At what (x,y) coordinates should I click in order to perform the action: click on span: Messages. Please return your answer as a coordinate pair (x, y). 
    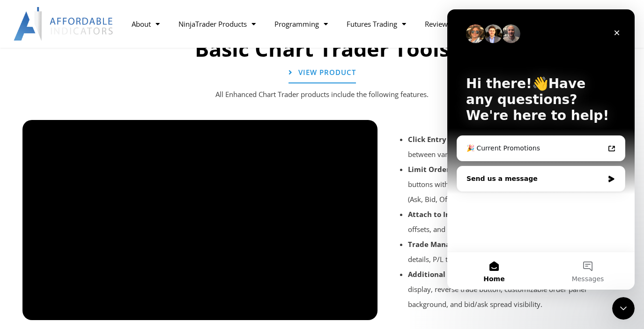
    Looking at the image, I should click on (141, 269).